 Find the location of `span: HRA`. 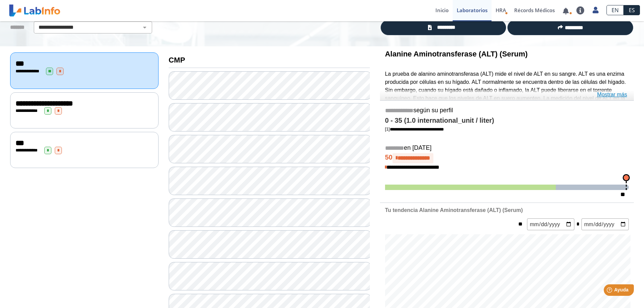

span: HRA is located at coordinates (501, 10).